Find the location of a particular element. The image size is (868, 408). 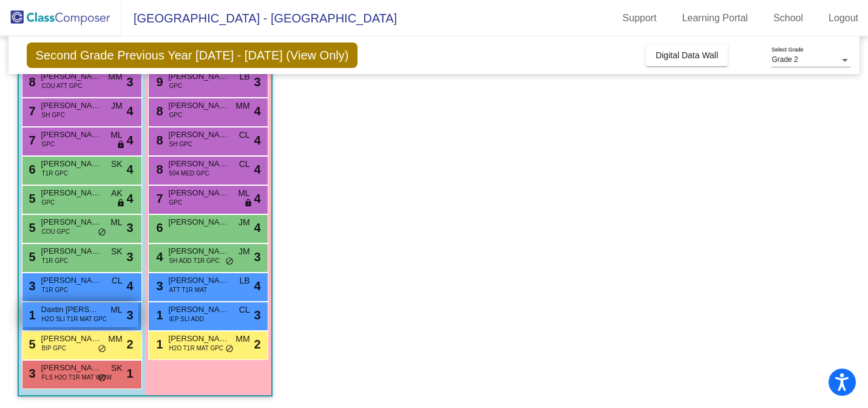

a: School is located at coordinates (787, 18).